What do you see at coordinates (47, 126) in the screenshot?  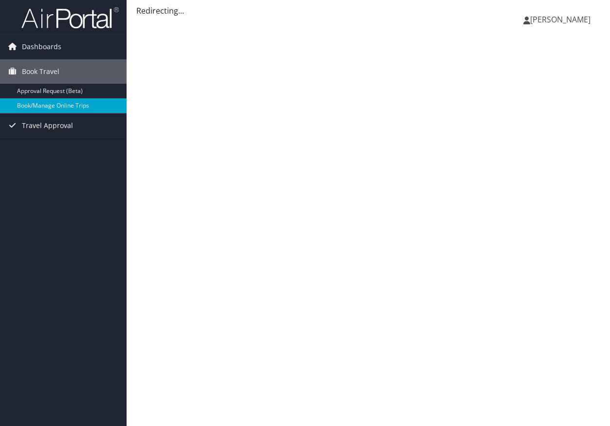 I see `span: Travel Approval` at bounding box center [47, 126].